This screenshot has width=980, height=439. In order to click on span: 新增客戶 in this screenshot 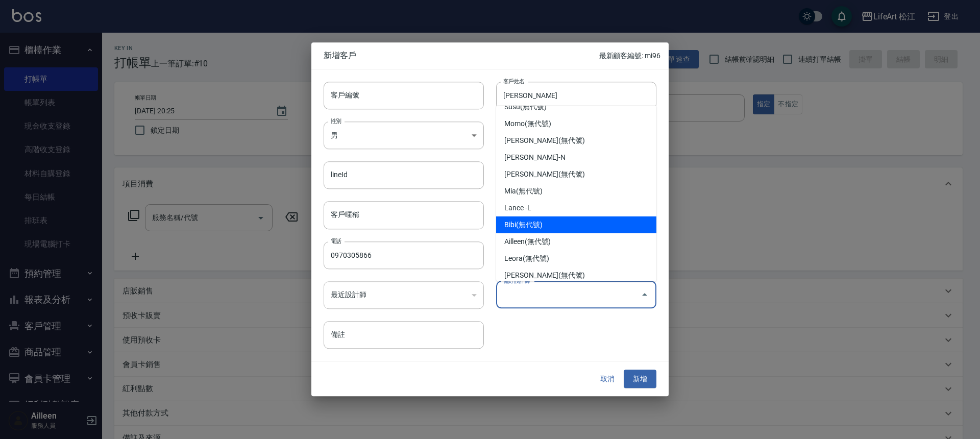, I will do `click(461, 56)`.